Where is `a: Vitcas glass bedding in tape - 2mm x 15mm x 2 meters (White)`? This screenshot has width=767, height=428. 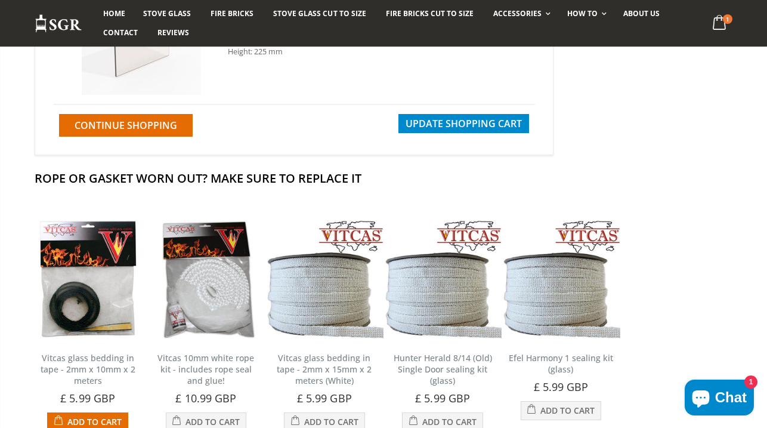
a: Vitcas glass bedding in tape - 2mm x 15mm x 2 meters (White) is located at coordinates (324, 369).